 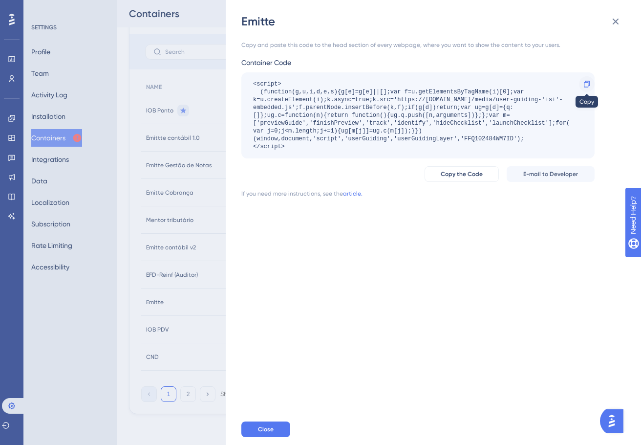 What do you see at coordinates (462, 174) in the screenshot?
I see `button: Copy the Code` at bounding box center [462, 174].